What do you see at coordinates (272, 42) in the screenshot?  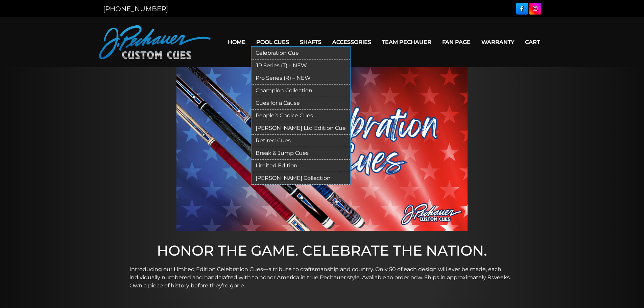 I see `a: Pool Cues` at bounding box center [272, 42].